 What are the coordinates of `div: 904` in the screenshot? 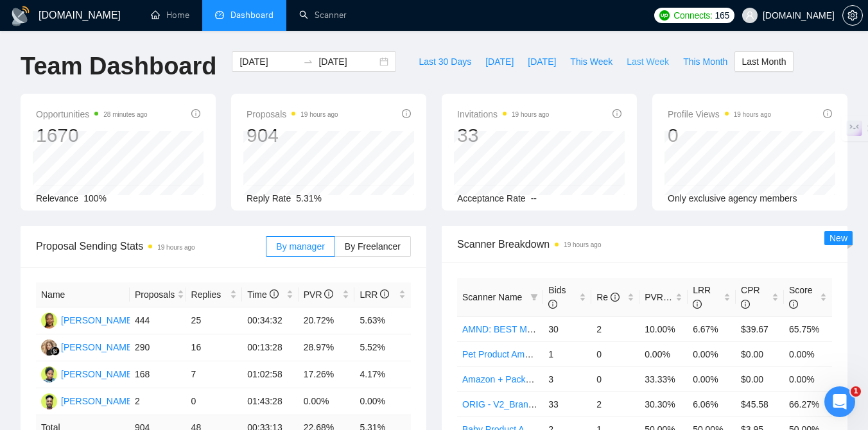 It's located at (292, 135).